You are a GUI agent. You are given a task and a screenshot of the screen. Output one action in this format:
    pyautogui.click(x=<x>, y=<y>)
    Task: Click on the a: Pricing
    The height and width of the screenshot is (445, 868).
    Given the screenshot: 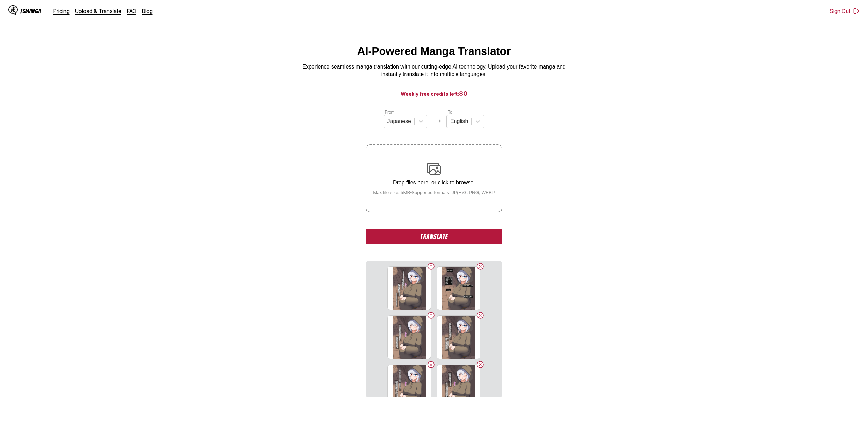 What is the action you would take?
    pyautogui.click(x=62, y=11)
    